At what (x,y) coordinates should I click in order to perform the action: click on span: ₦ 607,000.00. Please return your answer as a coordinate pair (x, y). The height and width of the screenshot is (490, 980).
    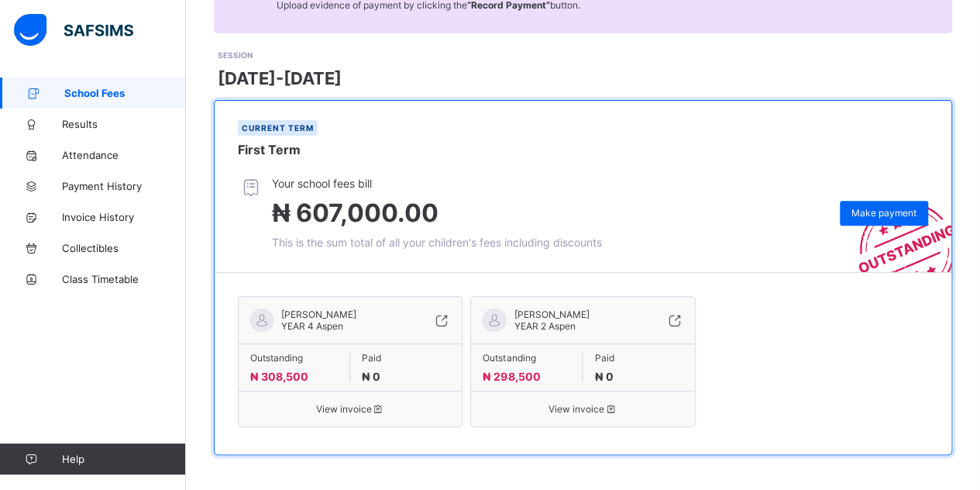
    Looking at the image, I should click on (355, 213).